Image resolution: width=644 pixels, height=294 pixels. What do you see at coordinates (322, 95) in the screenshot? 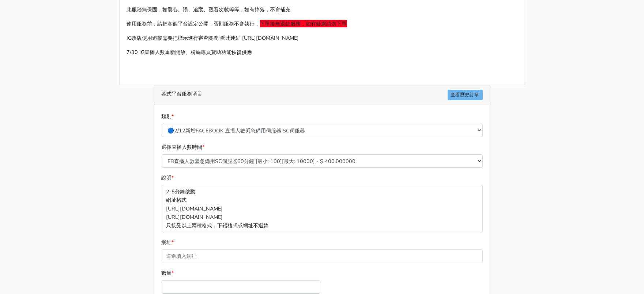
I see `div: 各式平台服務項目` at bounding box center [322, 95].